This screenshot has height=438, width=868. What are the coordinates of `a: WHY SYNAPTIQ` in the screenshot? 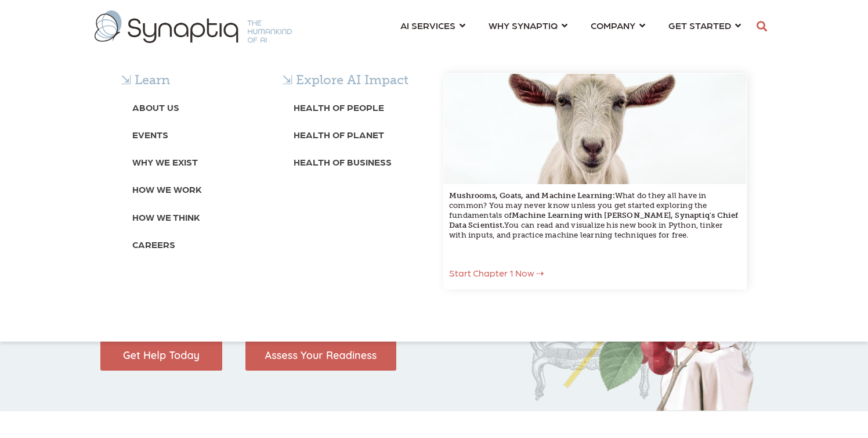 It's located at (528, 25).